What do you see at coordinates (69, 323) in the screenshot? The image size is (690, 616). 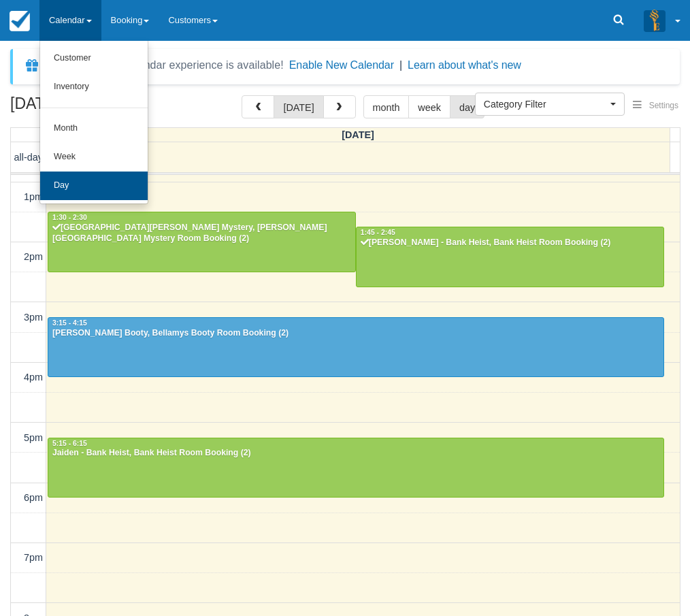 I see `span: 3:15 - 4:15` at bounding box center [69, 323].